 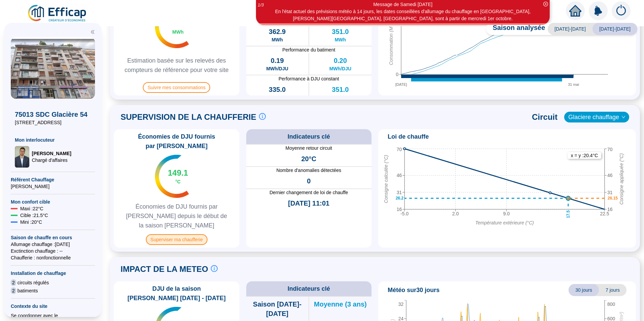 I want to click on span: double-left, so click(x=93, y=32).